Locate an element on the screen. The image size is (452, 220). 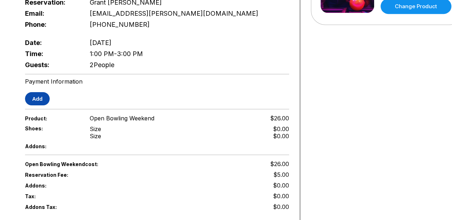
span: Open Bowling Weekend cost: is located at coordinates (91, 164).